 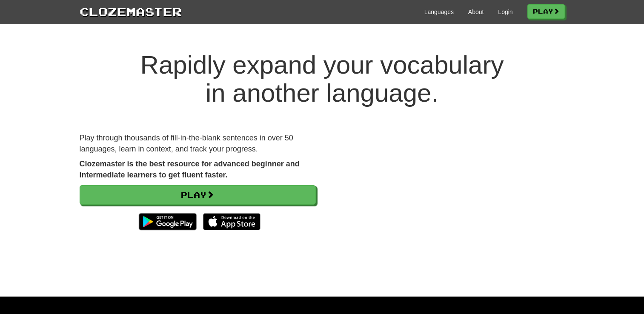 I want to click on img: Download_on_the_App_Store_Badge_US-UK_135x40-25178aeef6eb6b83b96f5f2d004eda3bffbb37122de64afbaef7..., so click(x=231, y=222).